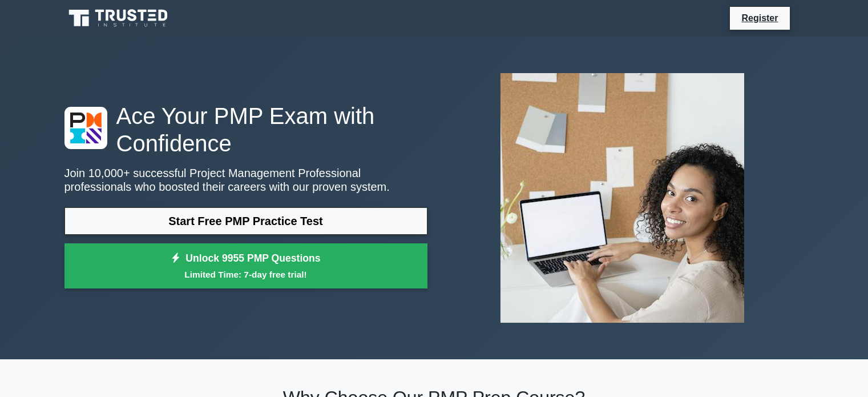  Describe the element at coordinates (246, 180) in the screenshot. I see `p: Join 10,000+ successful Project Management Professional professionals who boosted their careers w...` at that location.